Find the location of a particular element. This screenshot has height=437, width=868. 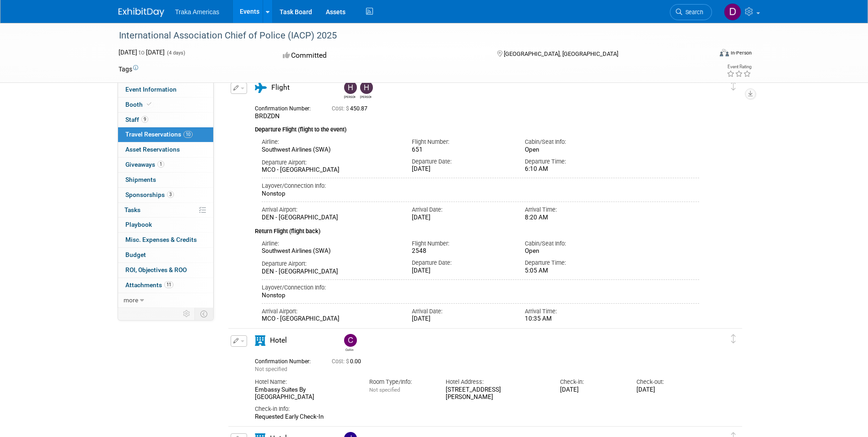

div: Check-out: is located at coordinates (668, 382).